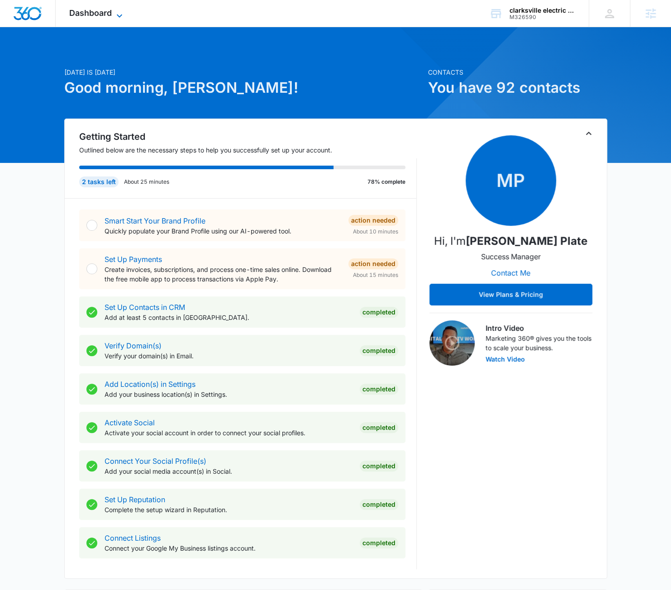 This screenshot has height=590, width=671. Describe the element at coordinates (147, 182) in the screenshot. I see `p: About 25 minutes` at that location.